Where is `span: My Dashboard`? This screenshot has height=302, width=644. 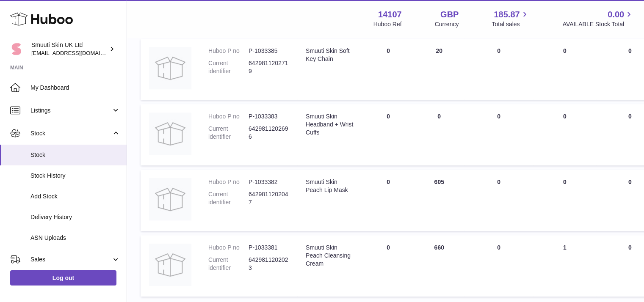 span: My Dashboard is located at coordinates (75, 87).